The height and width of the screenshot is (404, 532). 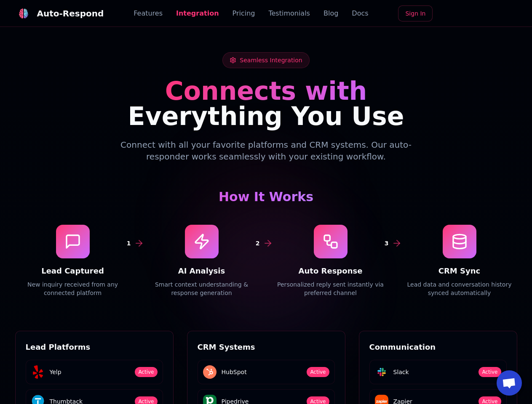 I want to click on p: Smart context understanding & response generation, so click(x=202, y=288).